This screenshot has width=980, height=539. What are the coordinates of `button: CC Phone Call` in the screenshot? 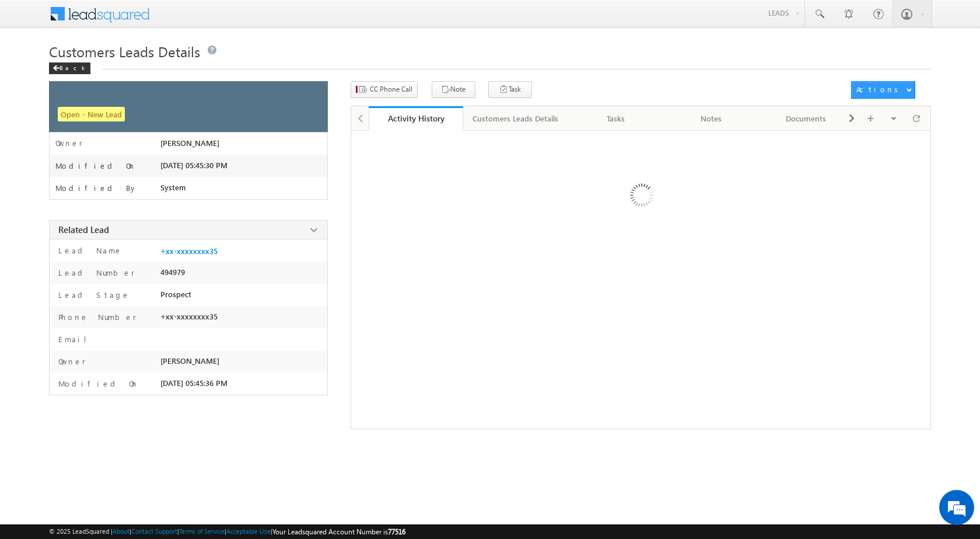 It's located at (384, 89).